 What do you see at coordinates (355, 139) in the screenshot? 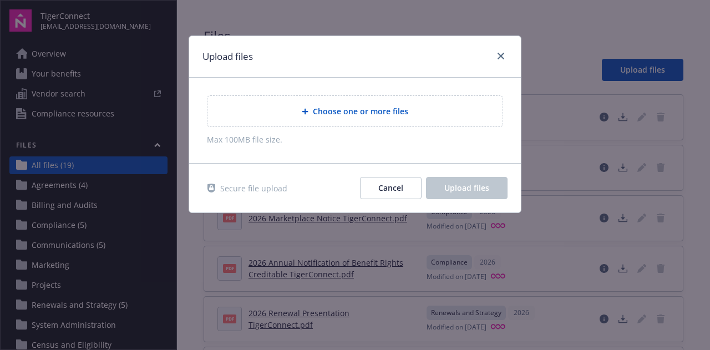
I see `span: Max 100MB file size.` at bounding box center [355, 139].